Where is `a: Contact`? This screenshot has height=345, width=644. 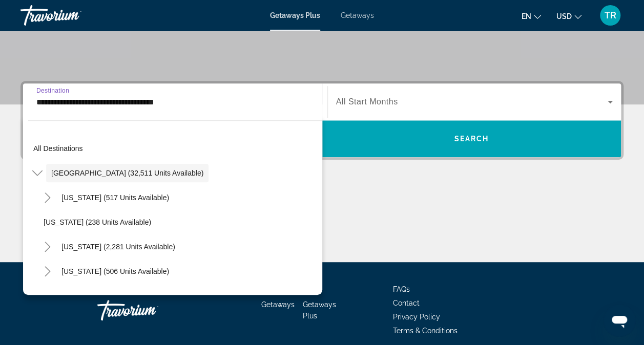
a: Contact is located at coordinates (406, 303).